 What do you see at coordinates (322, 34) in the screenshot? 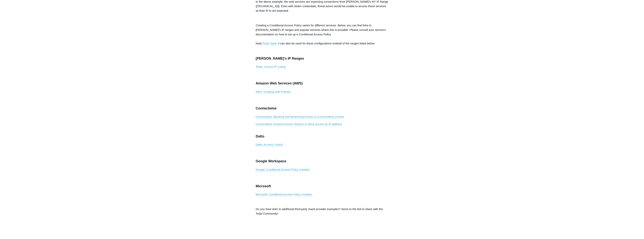
I see `p: Creating a Conditional Access Policy varies for different services. Below, you can find links to ...` at bounding box center [322, 34].